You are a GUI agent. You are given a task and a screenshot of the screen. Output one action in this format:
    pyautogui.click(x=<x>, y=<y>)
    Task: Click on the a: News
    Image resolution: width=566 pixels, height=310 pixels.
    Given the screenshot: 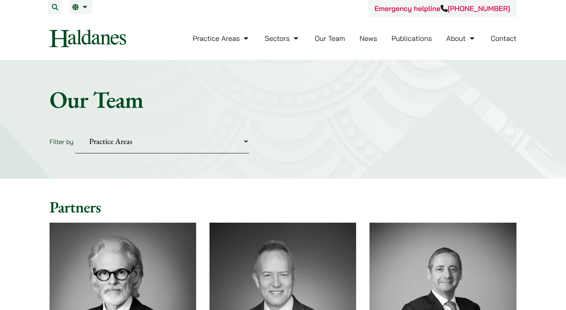 What is the action you would take?
    pyautogui.click(x=368, y=38)
    